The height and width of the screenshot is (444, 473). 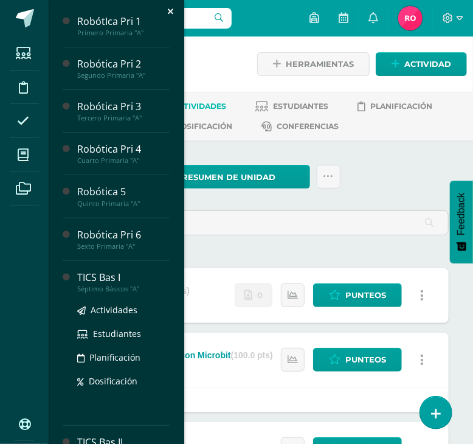 What do you see at coordinates (115, 357) in the screenshot?
I see `span: Planificación` at bounding box center [115, 357].